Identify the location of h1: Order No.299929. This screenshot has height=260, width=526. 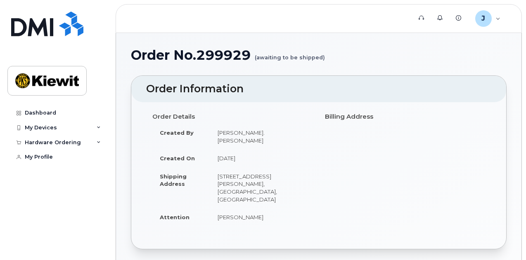
(319, 55).